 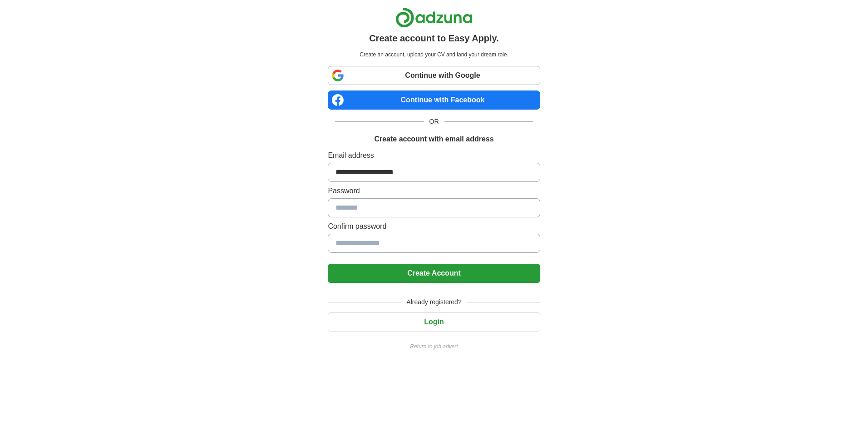 What do you see at coordinates (433, 226) in the screenshot?
I see `label: Confirm password` at bounding box center [433, 226].